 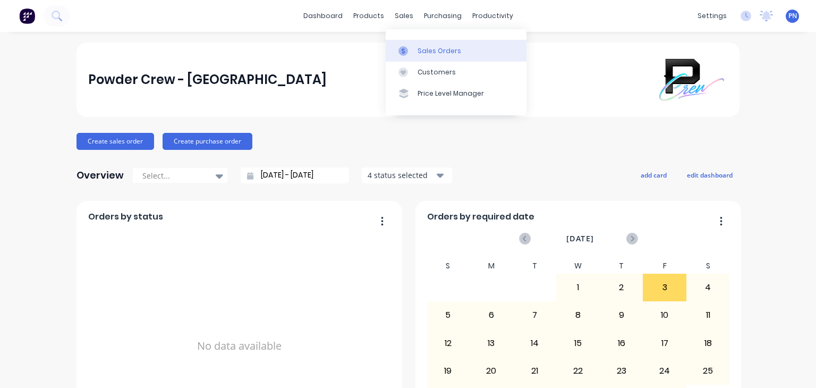 What do you see at coordinates (708, 343) in the screenshot?
I see `div: 18` at bounding box center [708, 343].